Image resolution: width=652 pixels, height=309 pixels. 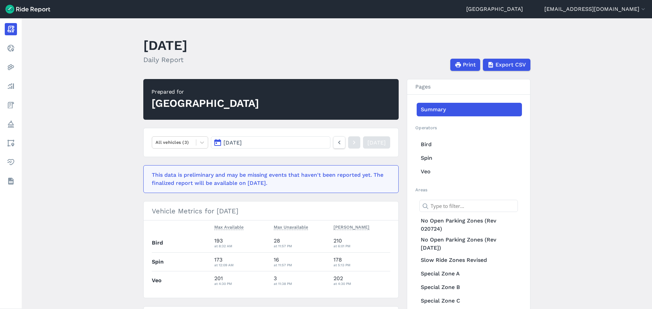 I want to click on a: Datasets, so click(x=11, y=181).